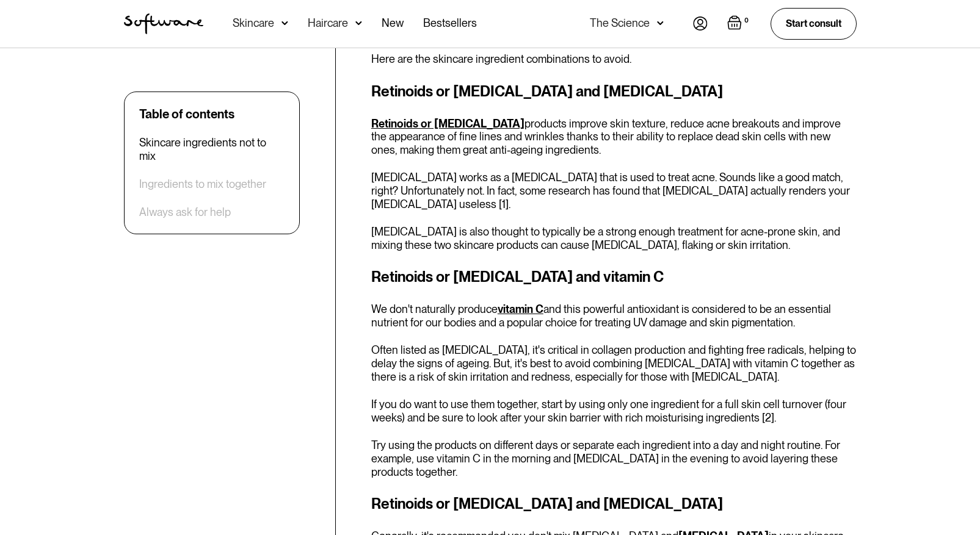  Describe the element at coordinates (254, 23) in the screenshot. I see `div: Skincare` at that location.